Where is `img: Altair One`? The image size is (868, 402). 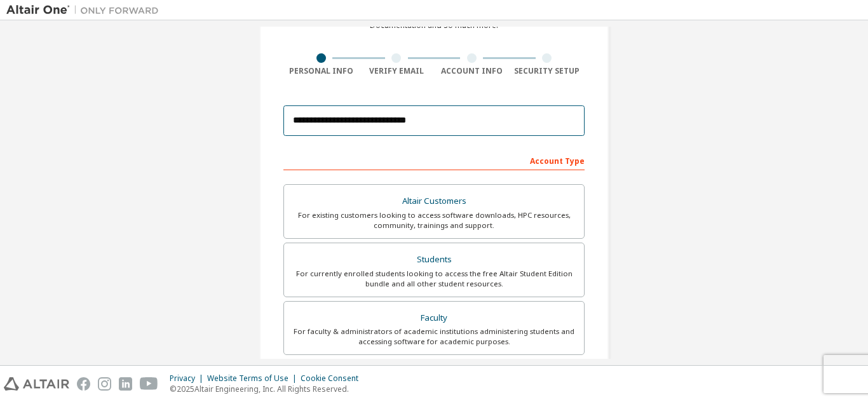
img: Altair One is located at coordinates (86, 10).